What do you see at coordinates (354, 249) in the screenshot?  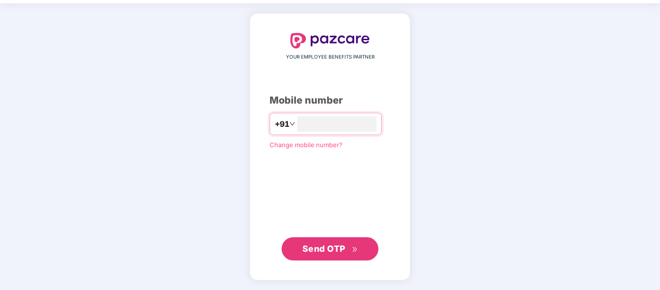 I see `span: double-right` at bounding box center [354, 249].